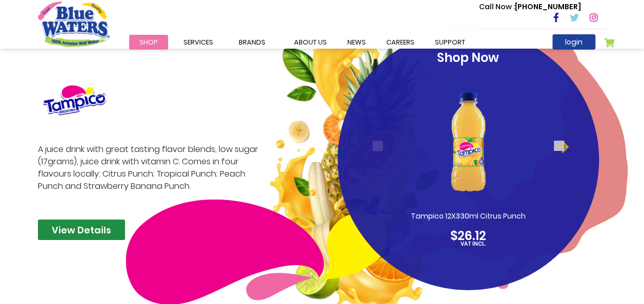  What do you see at coordinates (252, 42) in the screenshot?
I see `span: Brands` at bounding box center [252, 42].